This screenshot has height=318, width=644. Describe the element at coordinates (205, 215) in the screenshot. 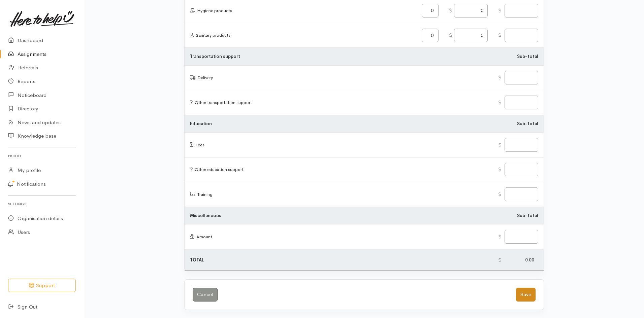

I see `b: Miscellaneous` at that location.